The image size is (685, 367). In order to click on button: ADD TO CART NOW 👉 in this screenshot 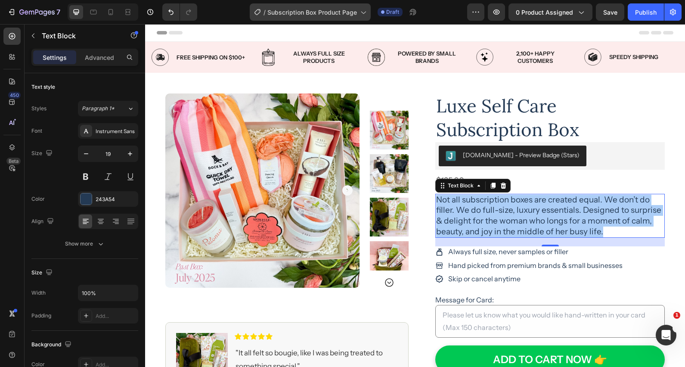, I will do `click(405, 335)`.